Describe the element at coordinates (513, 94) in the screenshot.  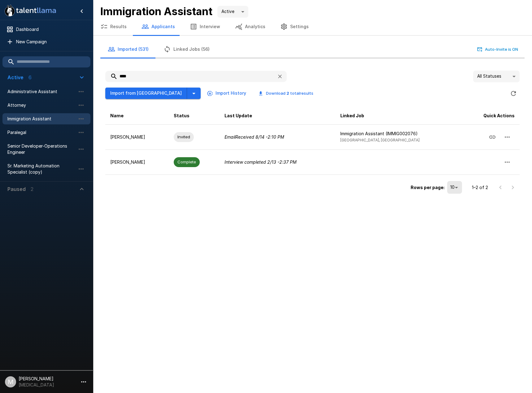
I see `button: Refreshing...` at that location.